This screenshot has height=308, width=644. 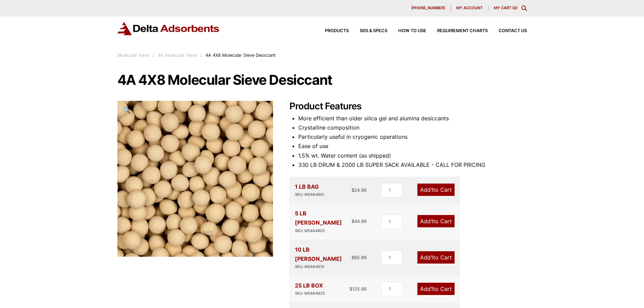 What do you see at coordinates (413, 31) in the screenshot?
I see `span: How to Use` at bounding box center [413, 31].